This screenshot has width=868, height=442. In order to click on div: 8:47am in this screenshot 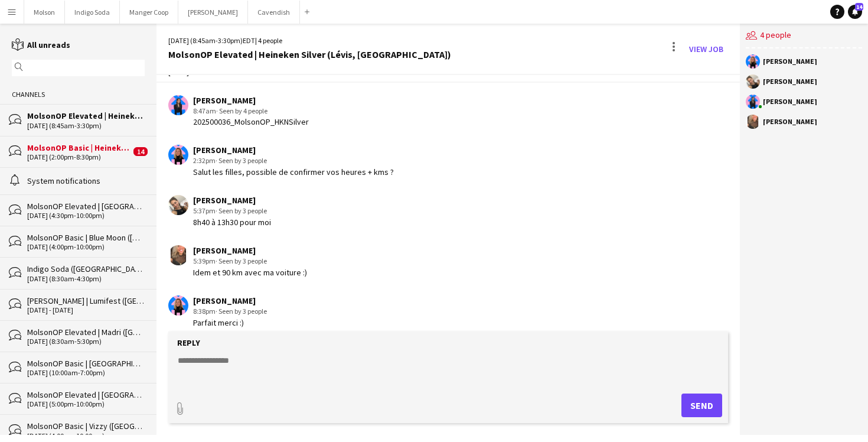, I will do `click(251, 111)`.